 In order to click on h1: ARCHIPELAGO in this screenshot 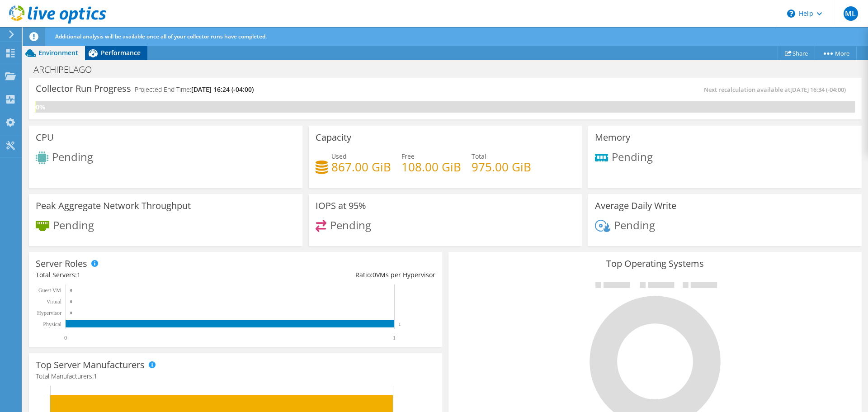, I will do `click(67, 70)`.